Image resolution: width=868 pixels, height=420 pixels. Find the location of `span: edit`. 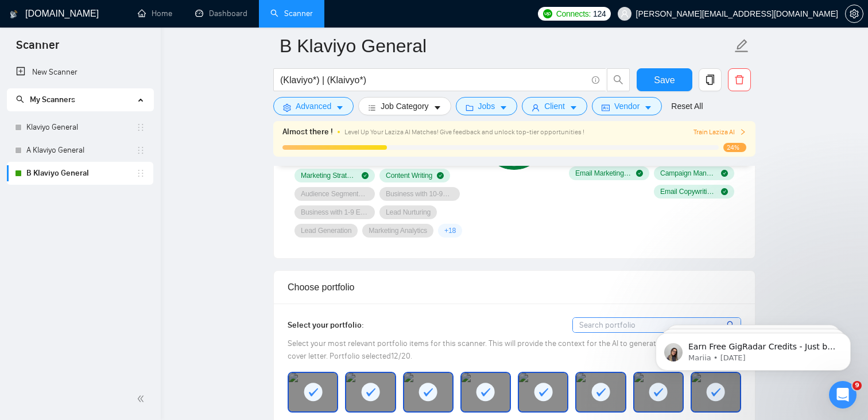

span: edit is located at coordinates (741, 46).